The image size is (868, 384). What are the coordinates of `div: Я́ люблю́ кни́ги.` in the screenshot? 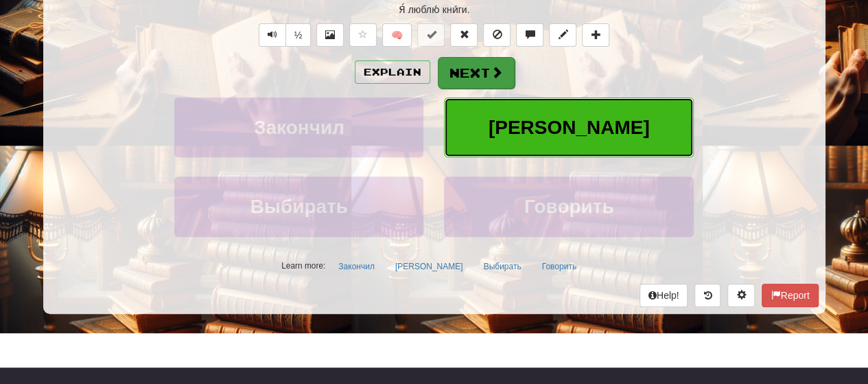 It's located at (434, 9).